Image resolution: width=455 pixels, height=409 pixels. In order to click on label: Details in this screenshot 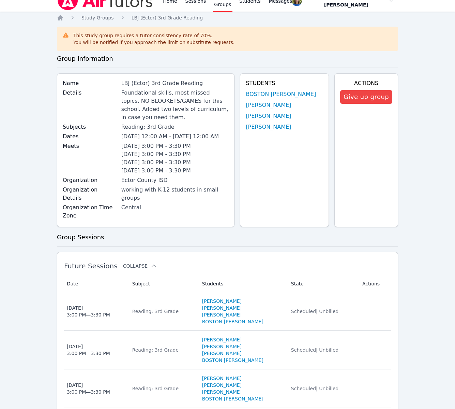, I will do `click(90, 93)`.